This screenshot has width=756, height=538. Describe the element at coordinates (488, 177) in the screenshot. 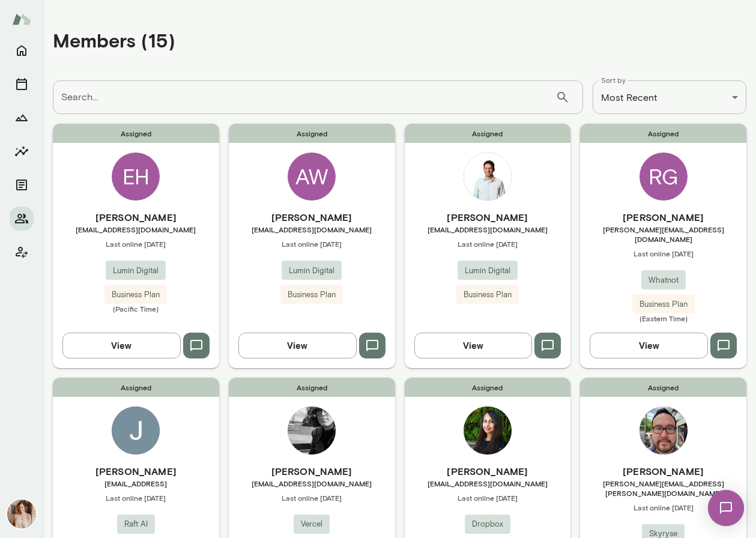

I see `img: Payam Nael` at that location.